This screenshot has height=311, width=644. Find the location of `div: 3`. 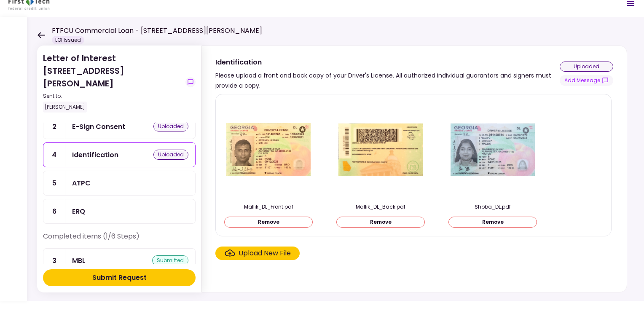

div: 3 is located at coordinates (54, 260).